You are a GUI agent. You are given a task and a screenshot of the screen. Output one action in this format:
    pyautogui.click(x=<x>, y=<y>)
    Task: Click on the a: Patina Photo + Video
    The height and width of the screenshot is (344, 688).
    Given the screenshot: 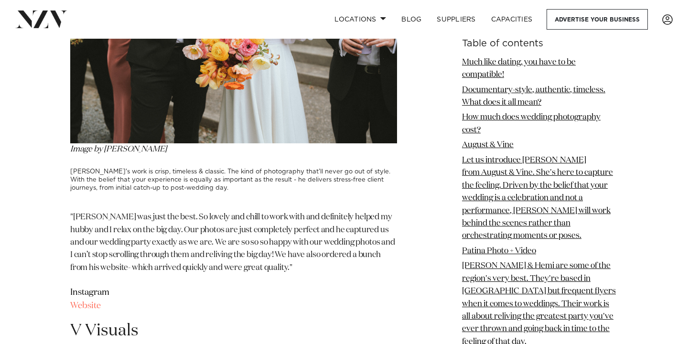 What is the action you would take?
    pyautogui.click(x=499, y=251)
    